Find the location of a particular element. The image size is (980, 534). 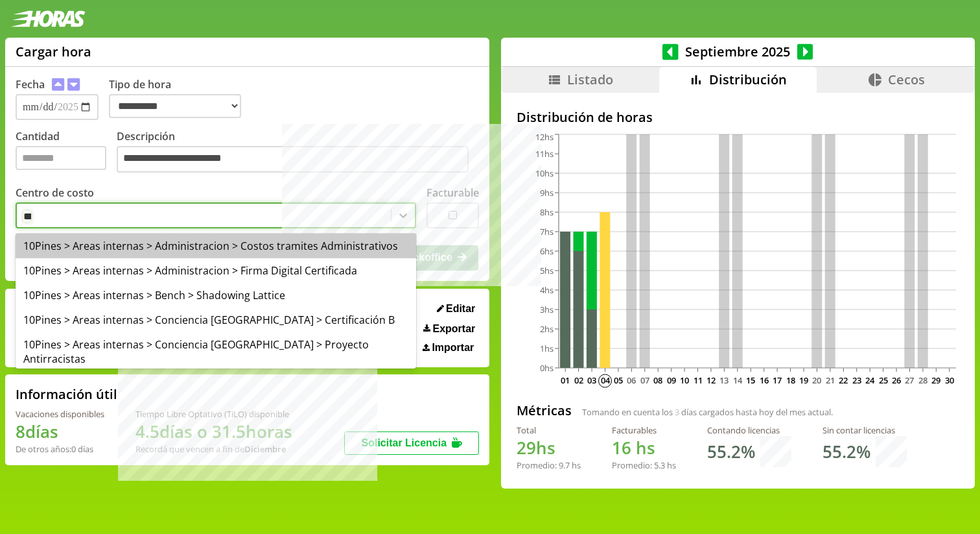

span: Solicitar Licencia is located at coordinates (404, 443).